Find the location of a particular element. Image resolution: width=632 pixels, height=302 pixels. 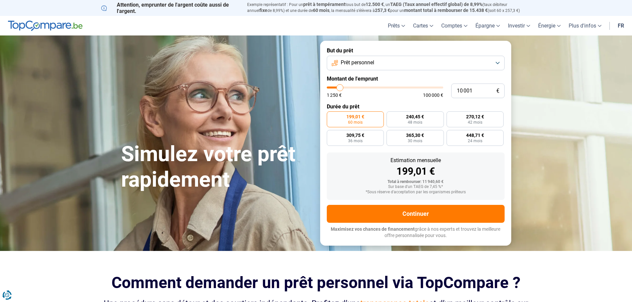

a: Investir is located at coordinates (518, 26).